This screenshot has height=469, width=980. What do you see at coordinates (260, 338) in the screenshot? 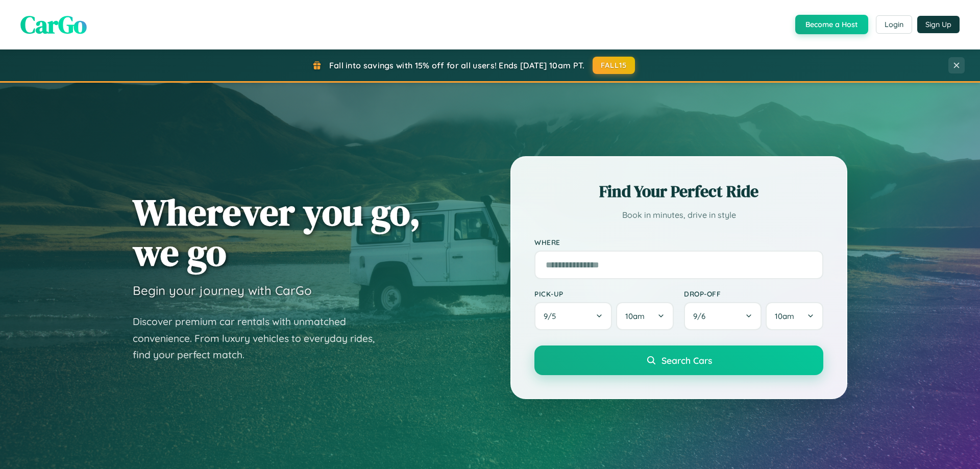
I see `p: Discover premium car rentals with unmatched convenience. From luxury vehicles to everyday rides, ...` at bounding box center [260, 338].